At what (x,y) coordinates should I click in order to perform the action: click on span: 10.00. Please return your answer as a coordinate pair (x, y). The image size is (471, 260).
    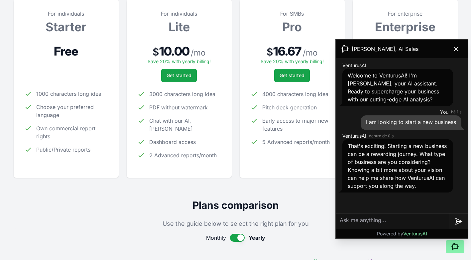
    Looking at the image, I should click on (174, 51).